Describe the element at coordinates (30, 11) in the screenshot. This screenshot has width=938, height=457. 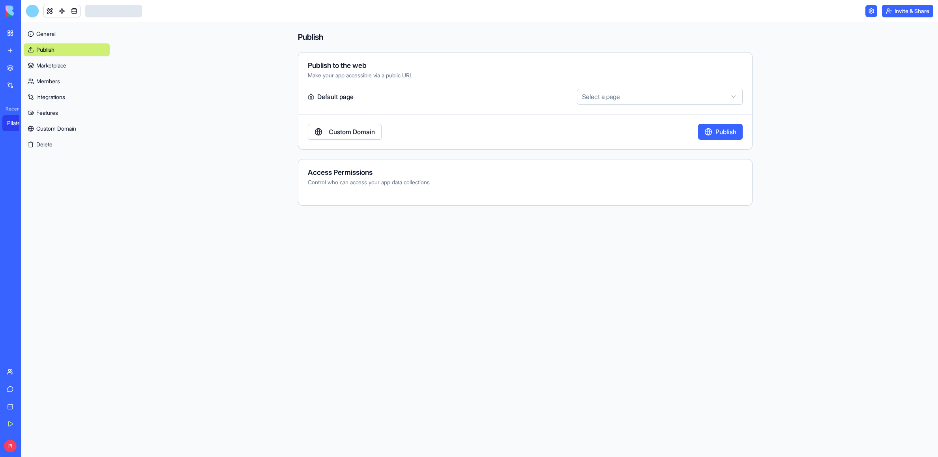
I see `img: logo` at that location.